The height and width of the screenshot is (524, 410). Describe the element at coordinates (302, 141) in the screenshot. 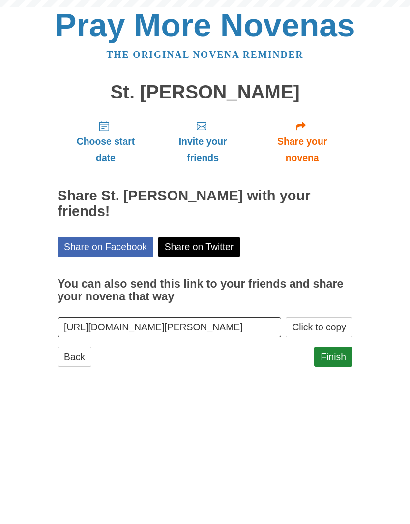

I see `a: Share your novena` at that location.